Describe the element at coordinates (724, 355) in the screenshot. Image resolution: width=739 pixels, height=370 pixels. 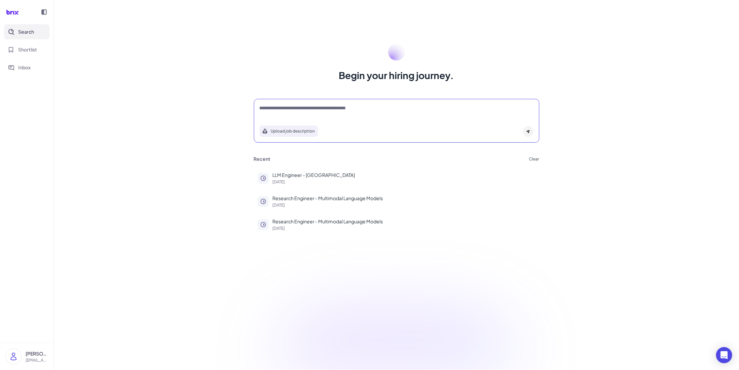
I see `div: Open Intercom Messenger` at that location.